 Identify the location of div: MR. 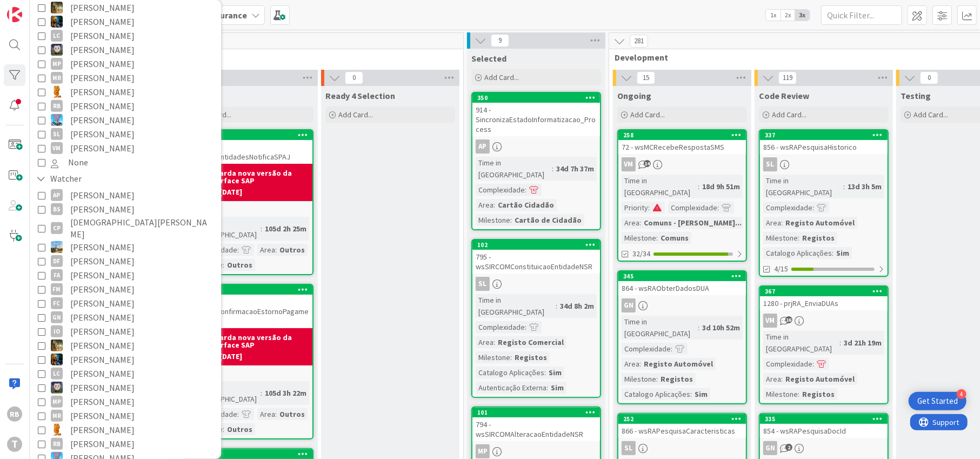
(57, 78).